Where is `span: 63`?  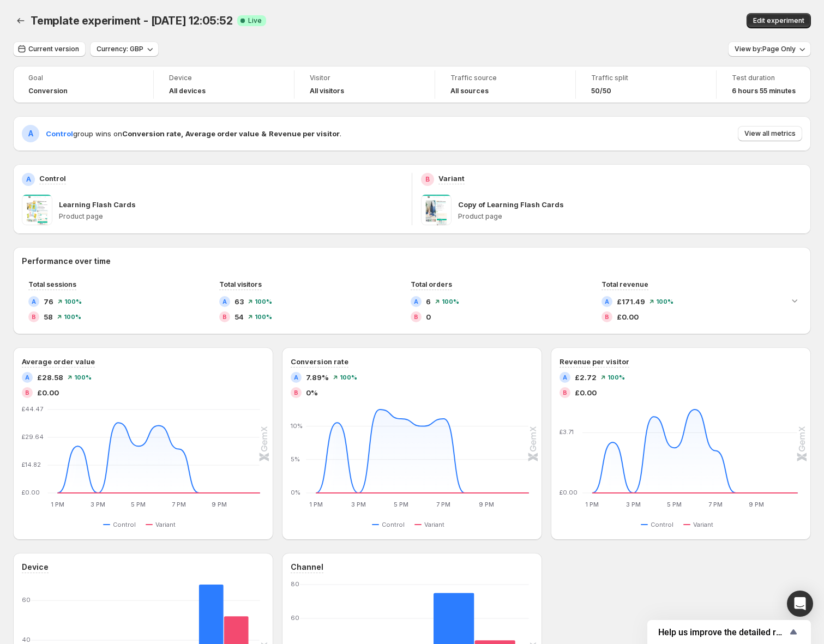 span: 63 is located at coordinates (239, 301).